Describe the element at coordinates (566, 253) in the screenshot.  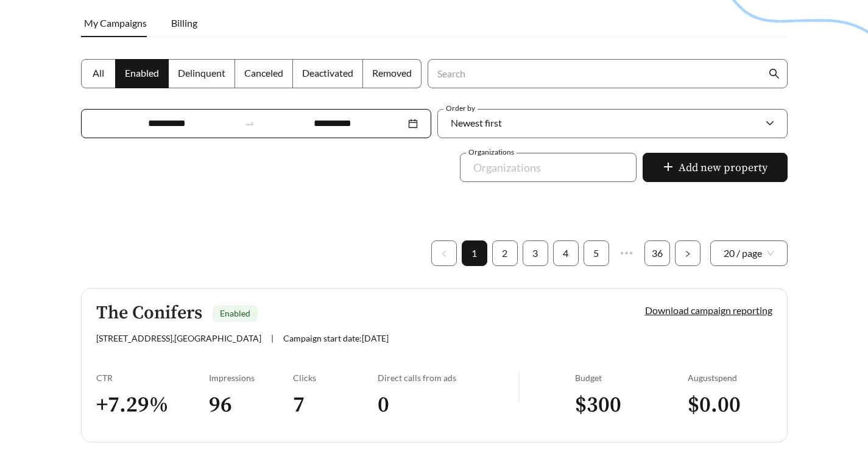
I see `a: 4` at that location.